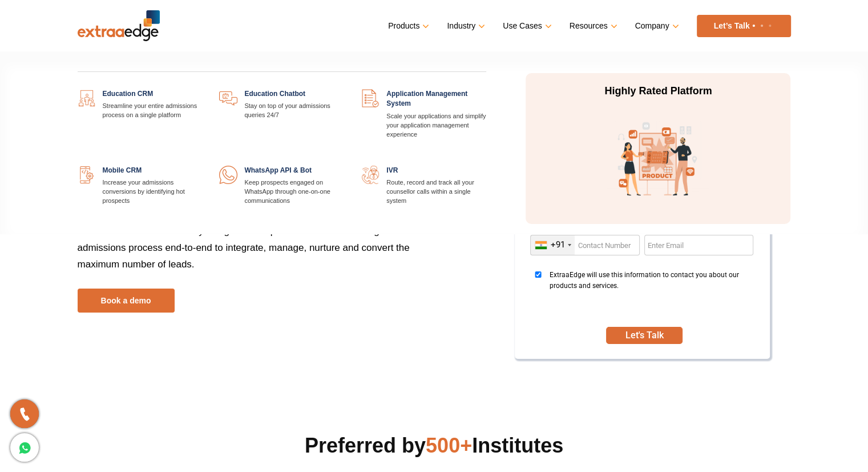 Image resolution: width=868 pixels, height=472 pixels. Describe the element at coordinates (553, 245) in the screenshot. I see `div: India (भारत): +91` at that location.